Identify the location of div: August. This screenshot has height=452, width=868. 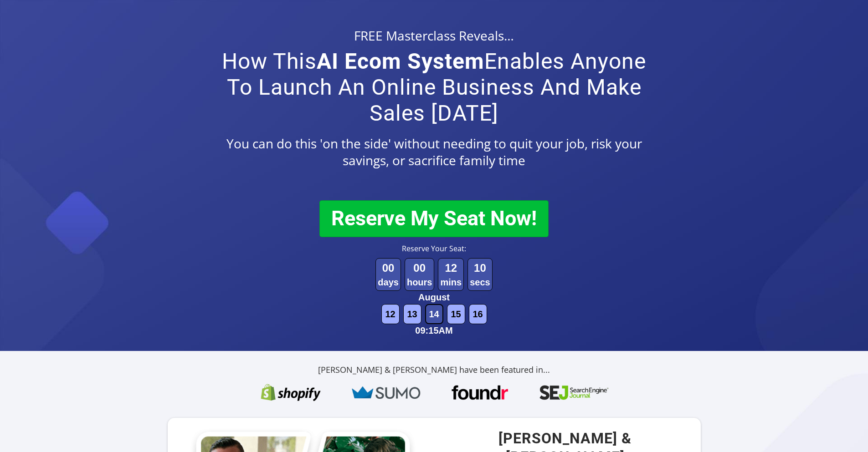
(434, 297).